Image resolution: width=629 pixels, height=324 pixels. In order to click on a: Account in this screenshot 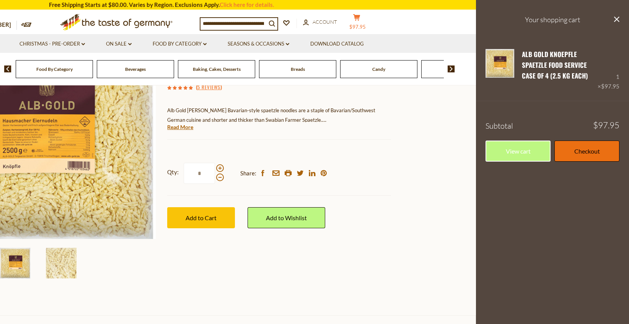, I will do `click(320, 22)`.